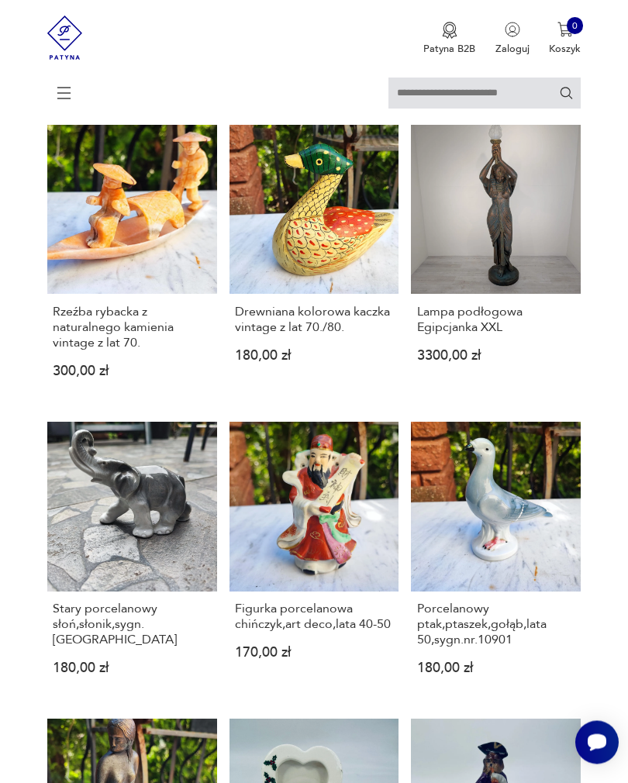 The width and height of the screenshot is (628, 783). What do you see at coordinates (496, 357) in the screenshot?
I see `p: 3300,00 zł` at bounding box center [496, 357].